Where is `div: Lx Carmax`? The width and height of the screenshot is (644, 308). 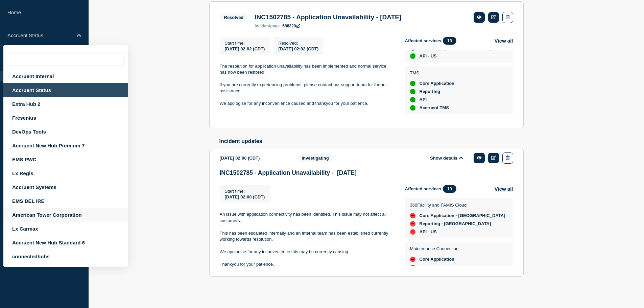
div: Lx Carmax is located at coordinates (66, 228).